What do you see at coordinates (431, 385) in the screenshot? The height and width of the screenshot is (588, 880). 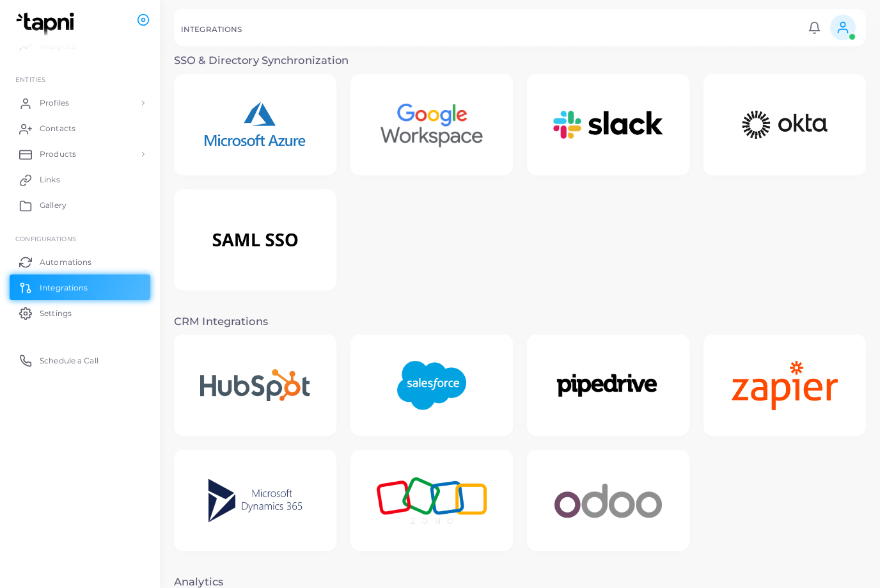 I see `img: Salesforce` at bounding box center [431, 385].